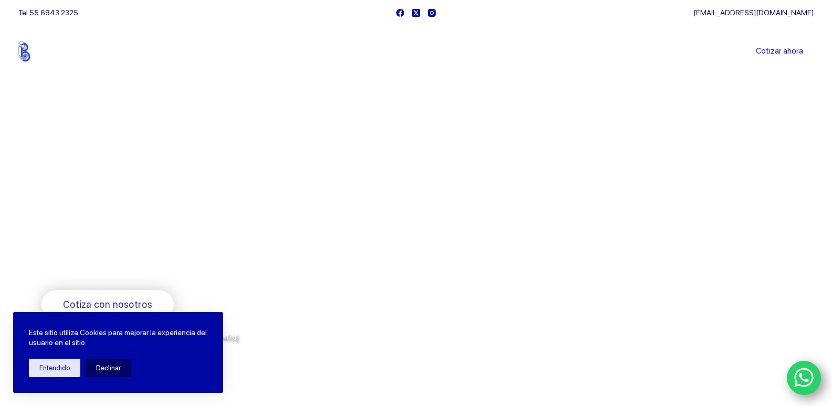 This screenshot has height=406, width=832. I want to click on a: 55 6943 2325, so click(54, 13).